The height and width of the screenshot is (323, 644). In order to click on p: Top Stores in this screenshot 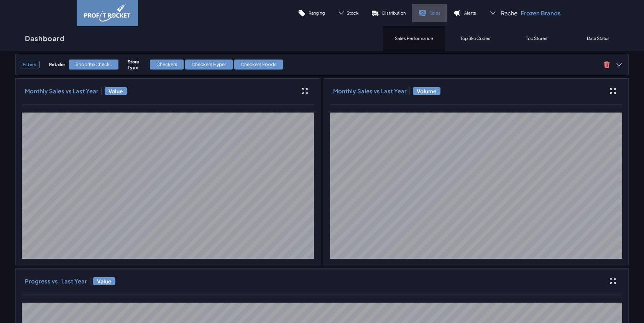, I will do `click(537, 38)`.